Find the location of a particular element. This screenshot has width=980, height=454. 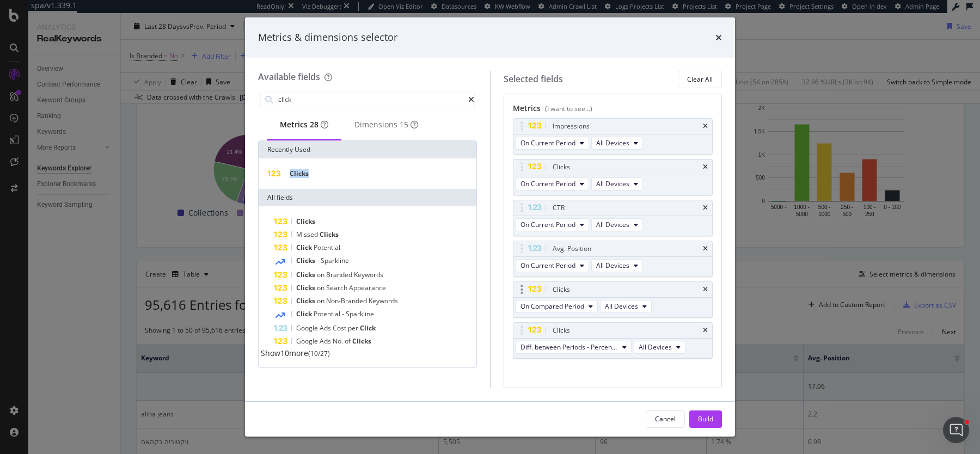

div: Cancel is located at coordinates (665, 418).